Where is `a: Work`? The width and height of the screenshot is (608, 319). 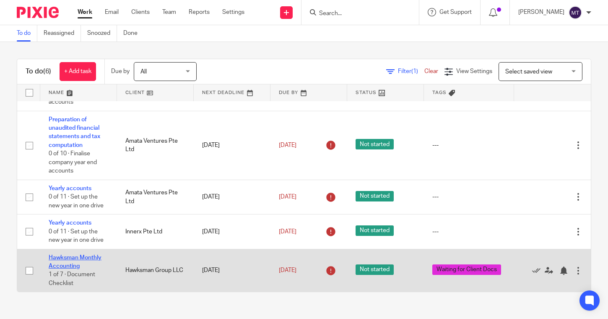
a: Work is located at coordinates (85, 12).